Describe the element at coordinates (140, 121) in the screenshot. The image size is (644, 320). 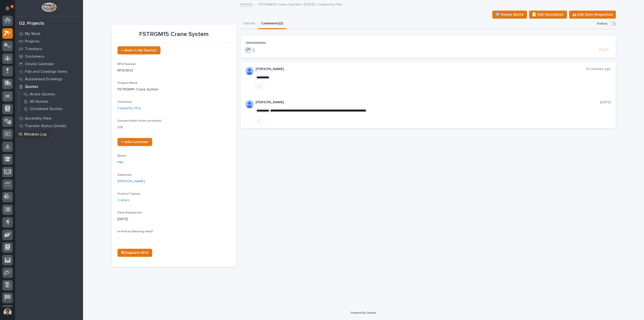
I see `span: Success Rate (from customer)` at that location.